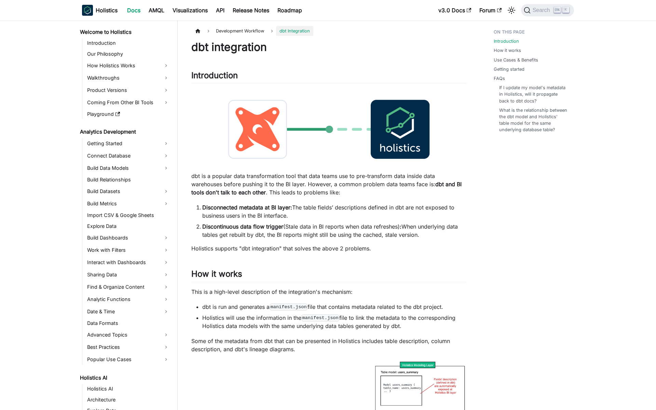  I want to click on a: How Holistics Works, so click(128, 66).